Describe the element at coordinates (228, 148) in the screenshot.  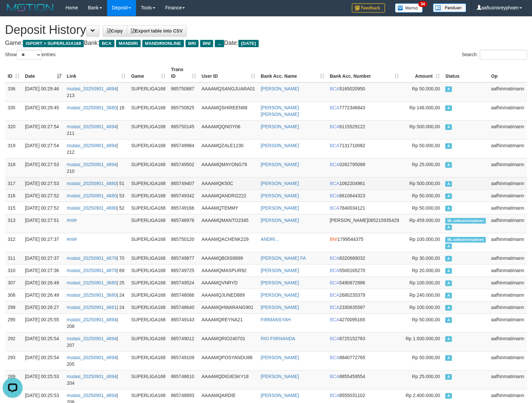
I see `td: AAAAMQZALE1230` at that location.